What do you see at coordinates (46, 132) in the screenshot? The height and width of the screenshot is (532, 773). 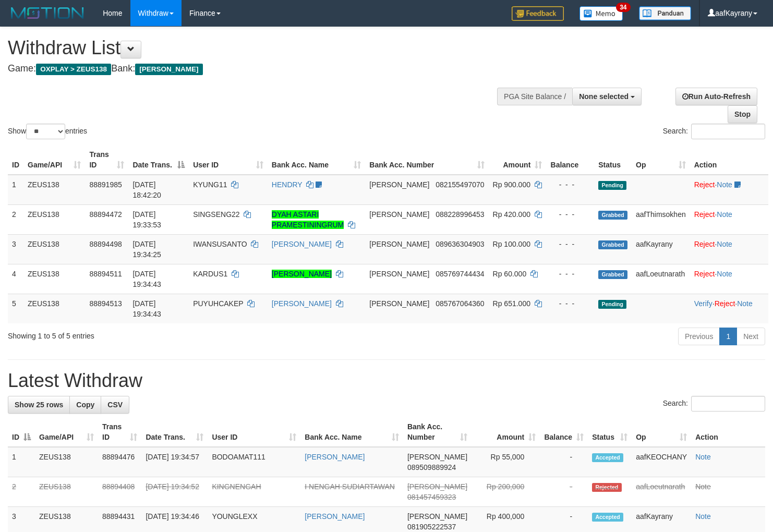 I see `select: Showentries` at bounding box center [46, 132].